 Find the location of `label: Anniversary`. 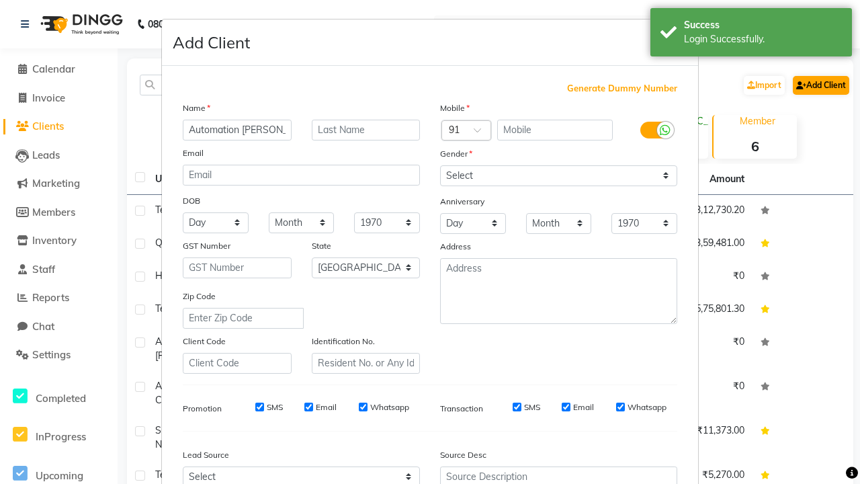

label: Anniversary is located at coordinates (462, 202).